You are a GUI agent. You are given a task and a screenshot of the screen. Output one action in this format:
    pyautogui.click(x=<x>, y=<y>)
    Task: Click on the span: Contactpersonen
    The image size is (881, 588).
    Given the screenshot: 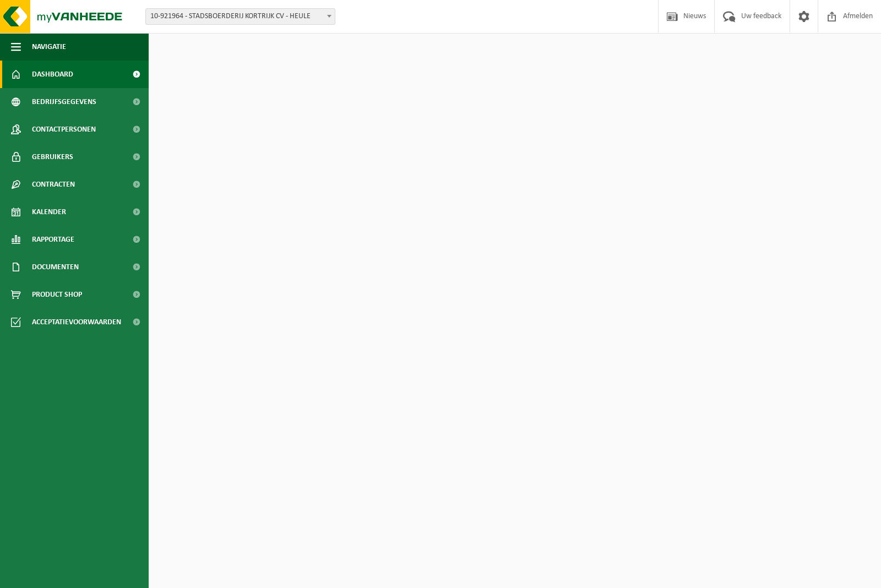 What is the action you would take?
    pyautogui.click(x=64, y=129)
    